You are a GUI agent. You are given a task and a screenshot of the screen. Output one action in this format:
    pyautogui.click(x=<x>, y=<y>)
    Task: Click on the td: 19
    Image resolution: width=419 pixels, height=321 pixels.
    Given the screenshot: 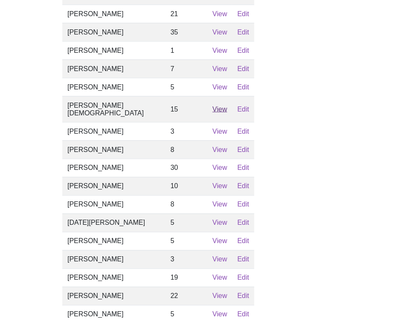 What is the action you would take?
    pyautogui.click(x=186, y=278)
    